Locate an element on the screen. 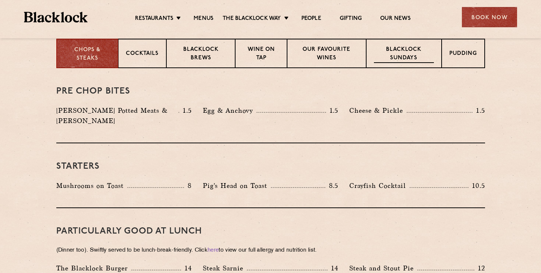 The width and height of the screenshot is (541, 273). h3: Pre Chop Bites is located at coordinates (270, 91).